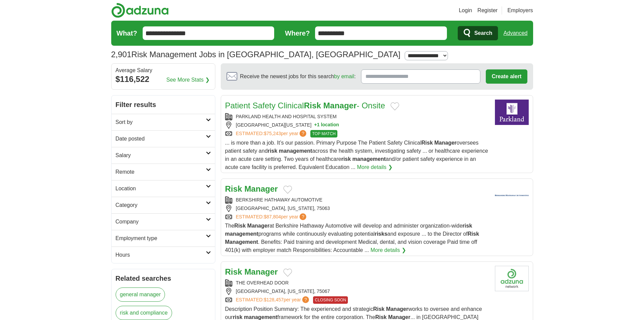  I want to click on a: ESTIMATED:$87,804per year?, so click(272, 217).